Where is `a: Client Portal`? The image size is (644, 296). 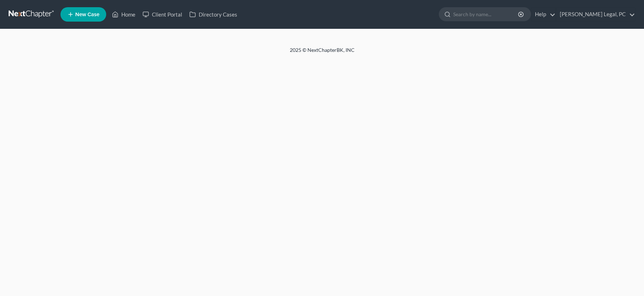 a: Client Portal is located at coordinates (162, 14).